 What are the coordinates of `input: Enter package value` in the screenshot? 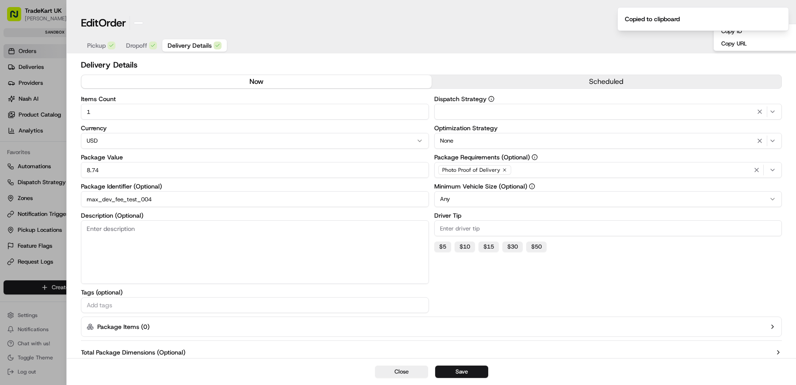 It's located at (255, 170).